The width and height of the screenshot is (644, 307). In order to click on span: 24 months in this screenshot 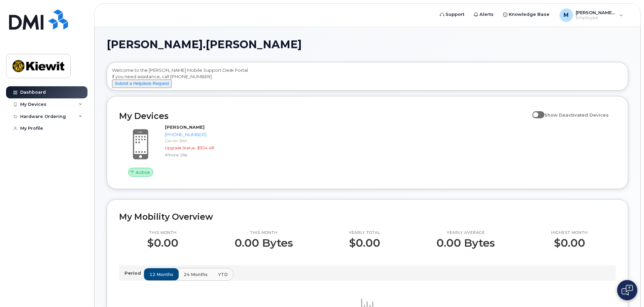, I will do `click(195, 275)`.